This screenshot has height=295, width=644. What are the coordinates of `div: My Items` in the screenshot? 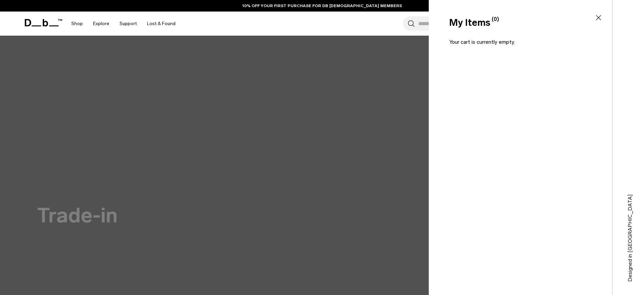 It's located at (520, 22).